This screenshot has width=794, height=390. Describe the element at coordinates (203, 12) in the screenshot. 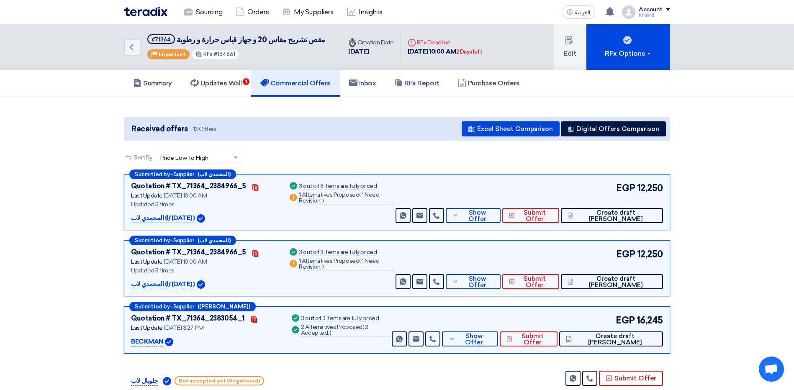

I see `a: Sourcing` at that location.